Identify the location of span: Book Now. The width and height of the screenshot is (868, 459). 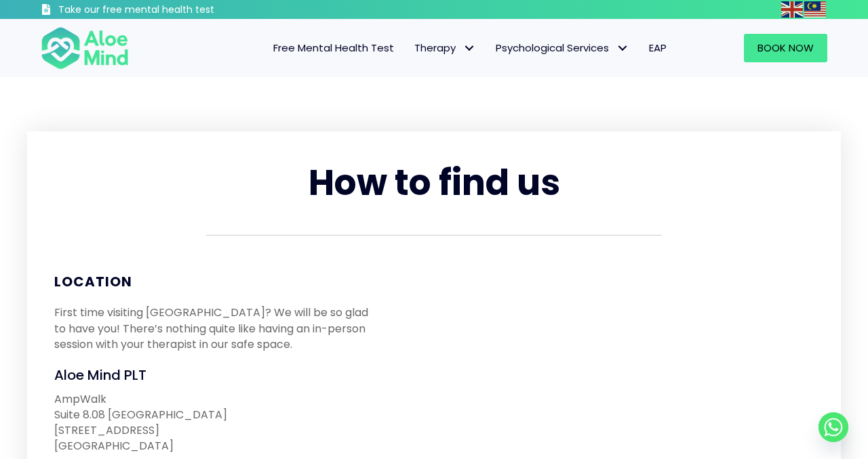
(785, 47).